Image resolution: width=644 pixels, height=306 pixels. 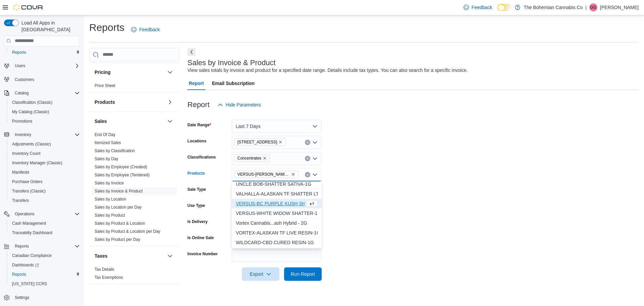 I want to click on span: Sales by Location per Day, so click(x=118, y=207).